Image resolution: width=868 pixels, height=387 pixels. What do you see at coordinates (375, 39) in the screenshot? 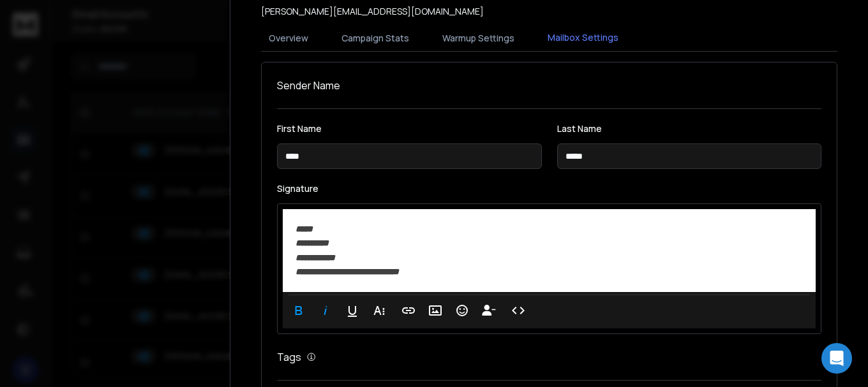
I see `button: Campaign Stats` at bounding box center [375, 39].